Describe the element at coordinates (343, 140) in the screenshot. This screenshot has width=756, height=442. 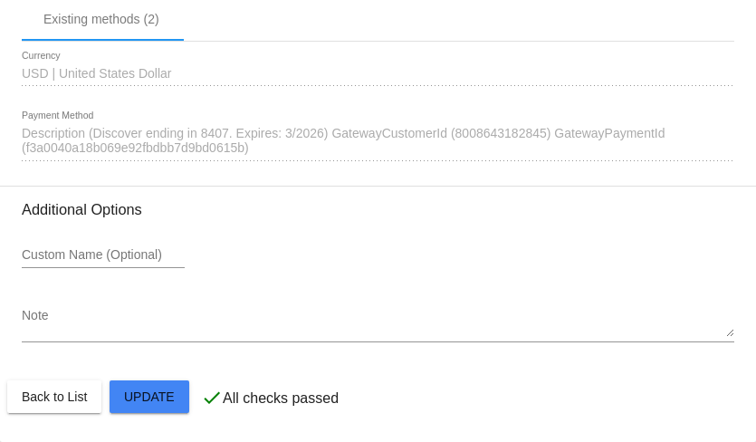
I see `span: Description (Discover ending in 8407. Expires: 3/2026) GatewayCustomerId (8008643182845) GatewayP...` at that location.